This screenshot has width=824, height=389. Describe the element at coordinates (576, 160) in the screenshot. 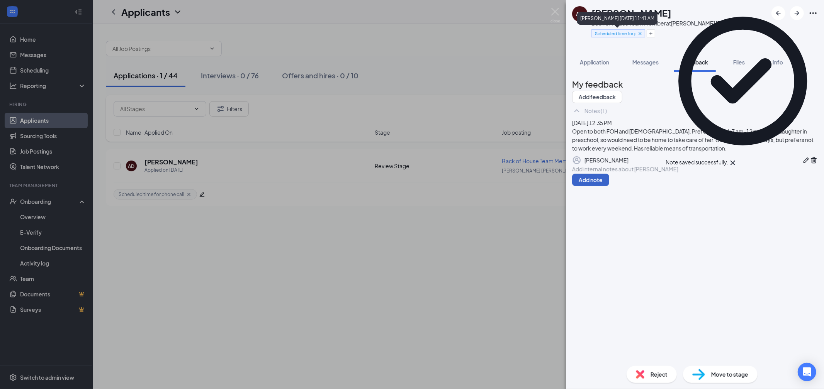

I see `svg: Profile` at that location.